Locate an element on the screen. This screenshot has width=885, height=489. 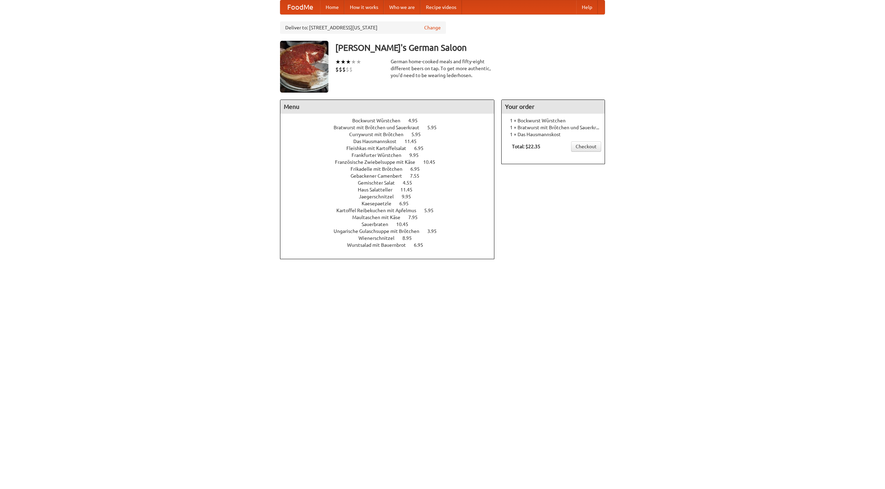
span: Frankfurter Würstchen is located at coordinates (380, 155).